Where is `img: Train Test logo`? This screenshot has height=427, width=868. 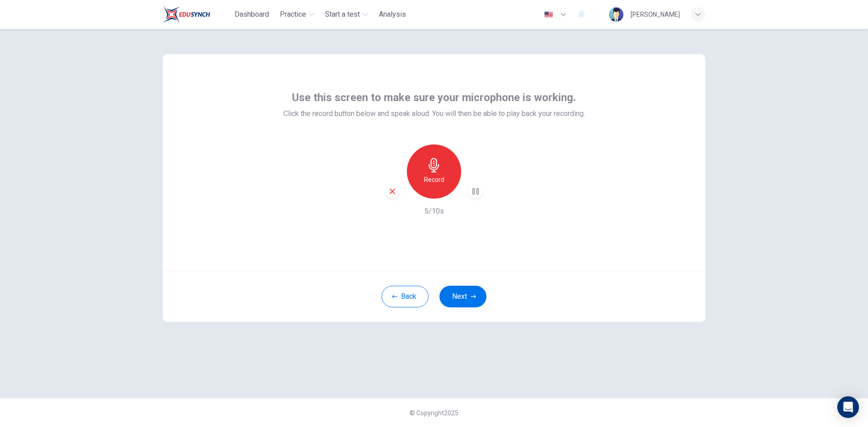 img: Train Test logo is located at coordinates (186, 14).